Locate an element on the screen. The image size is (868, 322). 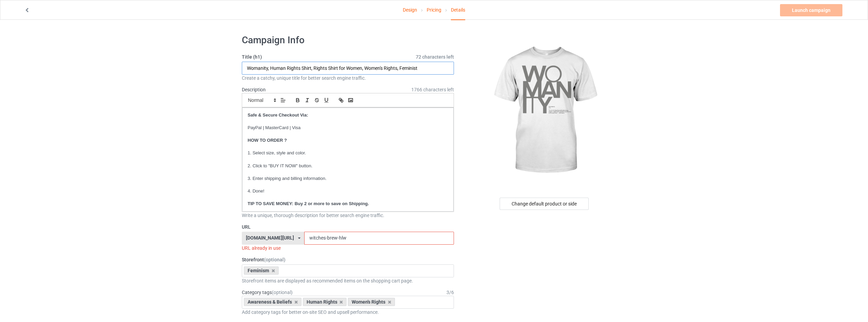
p: 1. Select size, style and color. is located at coordinates (348, 153).